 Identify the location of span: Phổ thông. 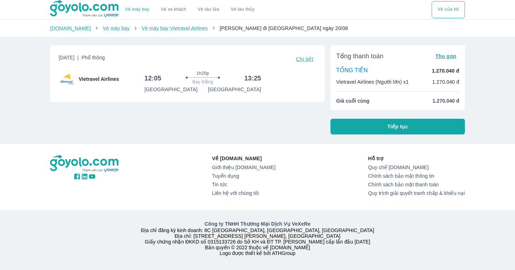
(93, 58).